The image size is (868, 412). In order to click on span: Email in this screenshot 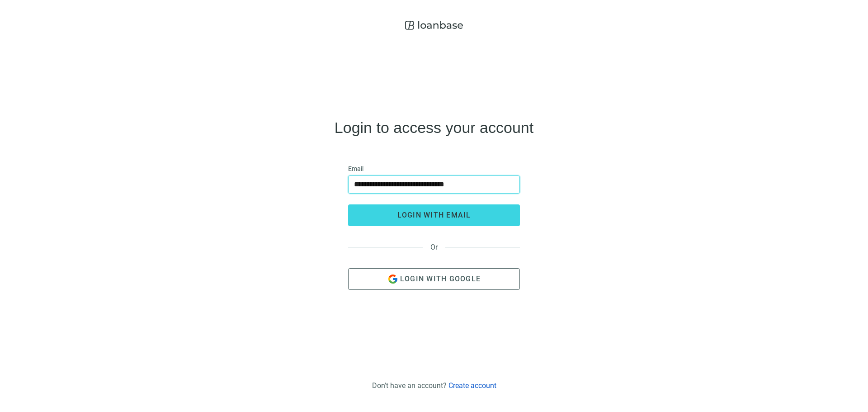, I will do `click(356, 169)`.